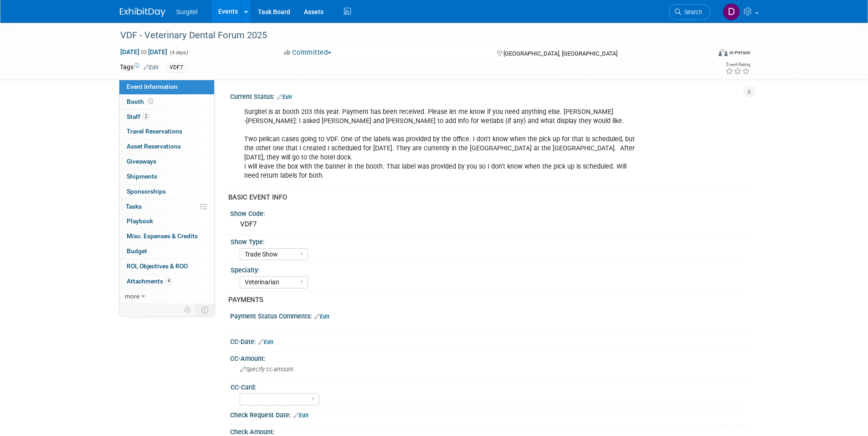 The width and height of the screenshot is (868, 436). What do you see at coordinates (168, 281) in the screenshot?
I see `span: 4` at bounding box center [168, 281].